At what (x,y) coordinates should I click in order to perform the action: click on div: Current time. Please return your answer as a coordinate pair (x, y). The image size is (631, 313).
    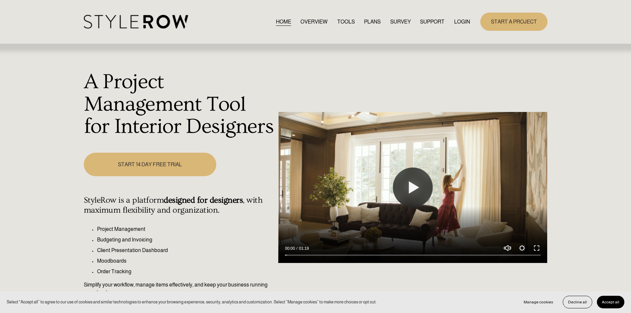
    Looking at the image, I should click on (290, 248).